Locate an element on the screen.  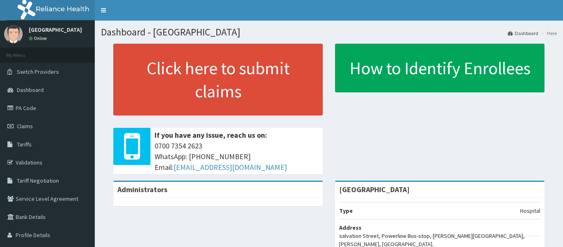
b: Type is located at coordinates (346, 211).